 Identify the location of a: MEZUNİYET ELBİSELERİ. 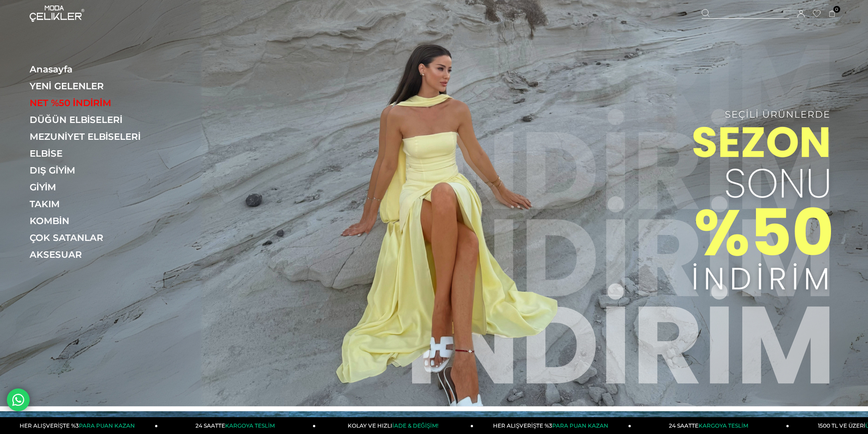
(92, 137).